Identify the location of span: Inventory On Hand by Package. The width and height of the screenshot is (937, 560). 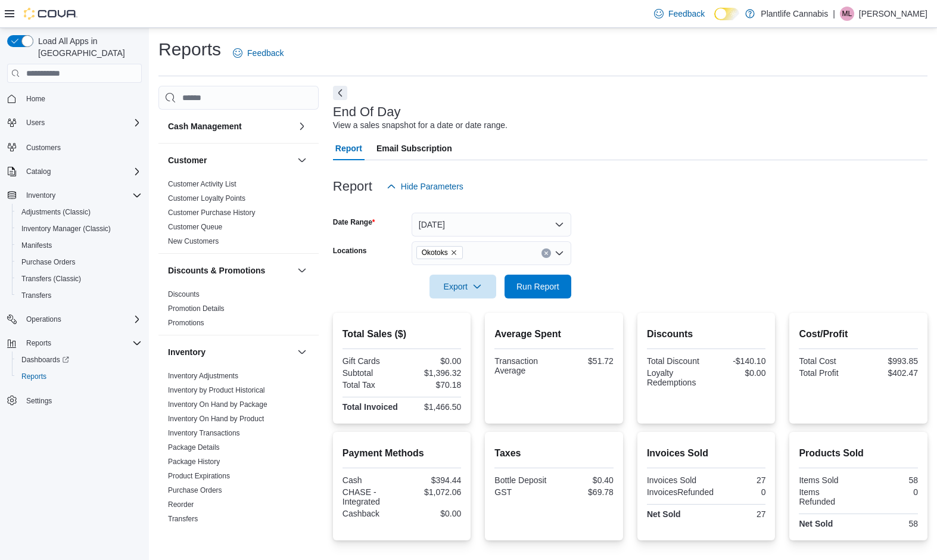
(217, 404).